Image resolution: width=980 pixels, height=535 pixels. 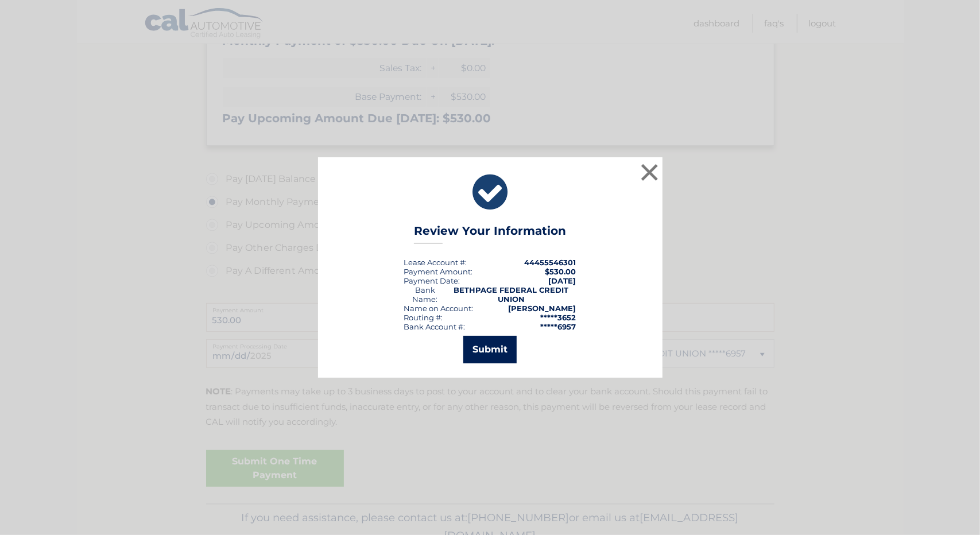 What do you see at coordinates (551, 262) in the screenshot?
I see `strong: 44455546301` at bounding box center [551, 262].